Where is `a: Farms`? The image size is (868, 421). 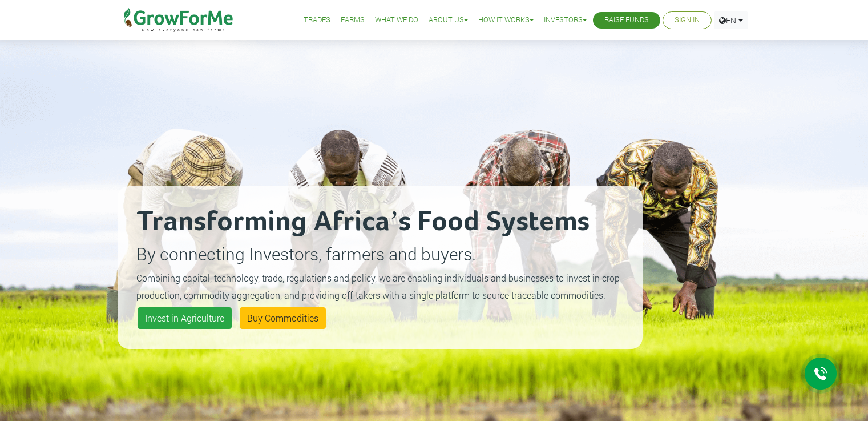
a: Farms is located at coordinates (353, 20).